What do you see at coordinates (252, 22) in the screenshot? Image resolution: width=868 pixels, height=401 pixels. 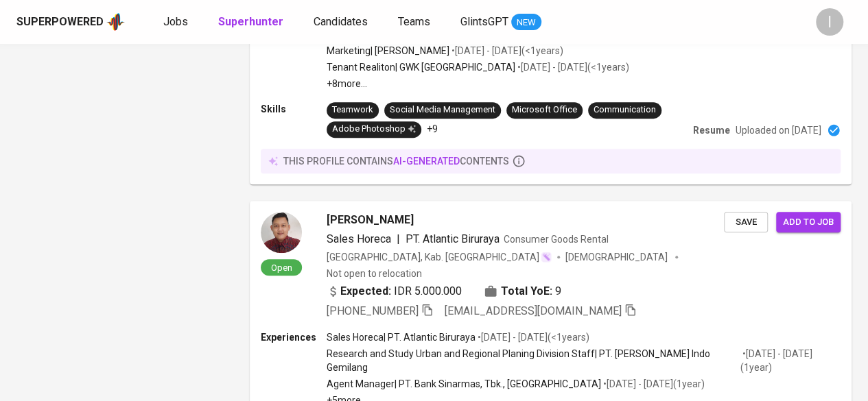 I see `a: Superhunter` at bounding box center [252, 22].